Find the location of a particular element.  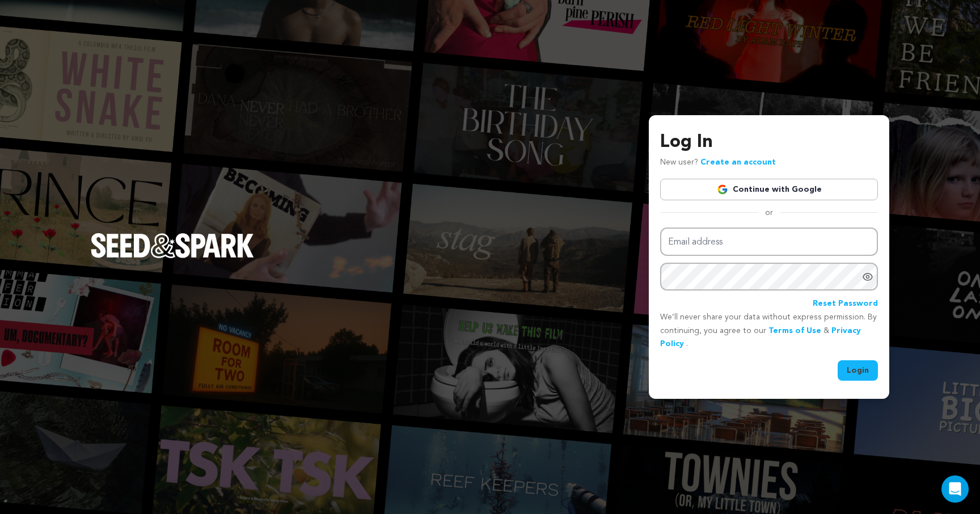

img: Google logo is located at coordinates (722, 190).